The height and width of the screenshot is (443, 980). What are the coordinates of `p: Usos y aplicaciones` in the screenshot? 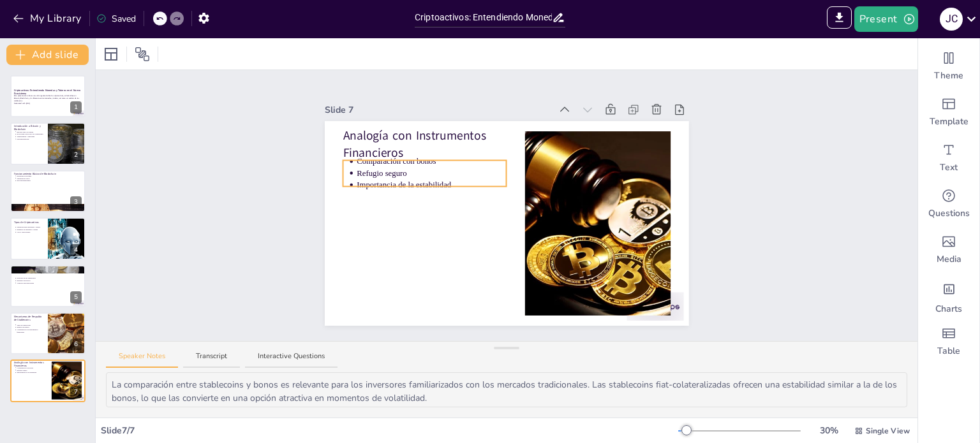 It's located at (30, 233).